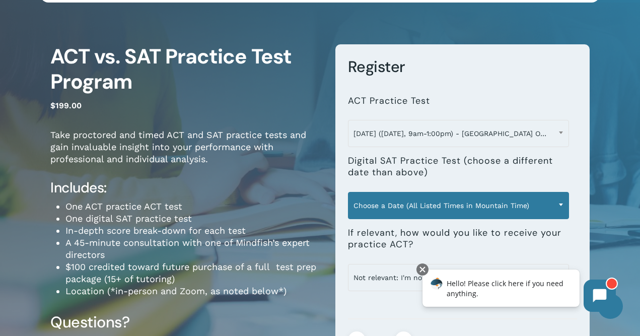  Describe the element at coordinates (458, 238) in the screenshot. I see `label: If relevant, how would you like to receive your practice ACT?` at that location.